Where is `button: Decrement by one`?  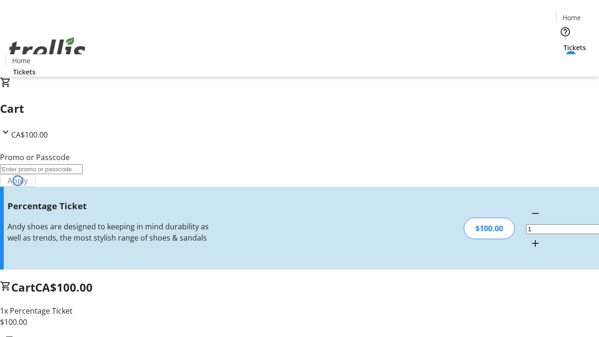 button: Decrement by one is located at coordinates (535, 213).